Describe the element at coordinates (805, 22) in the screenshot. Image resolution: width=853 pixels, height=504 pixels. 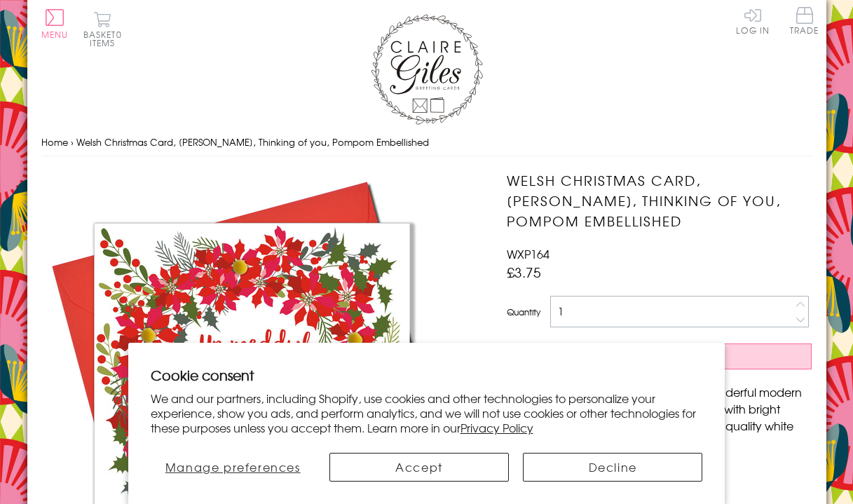
I see `a: Trade` at that location.